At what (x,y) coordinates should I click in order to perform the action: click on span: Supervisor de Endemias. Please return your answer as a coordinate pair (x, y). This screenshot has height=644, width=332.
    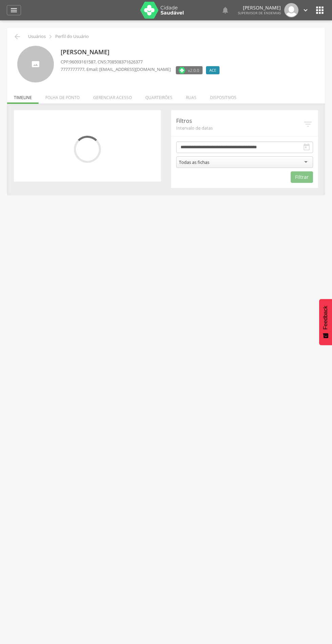
    Looking at the image, I should click on (259, 13).